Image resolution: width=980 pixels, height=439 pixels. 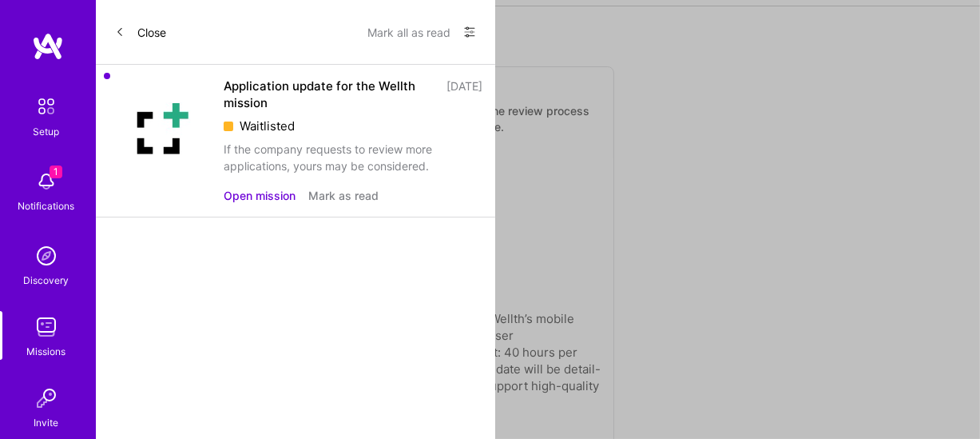 What do you see at coordinates (409, 32) in the screenshot?
I see `button: Mark all as read` at bounding box center [409, 32].